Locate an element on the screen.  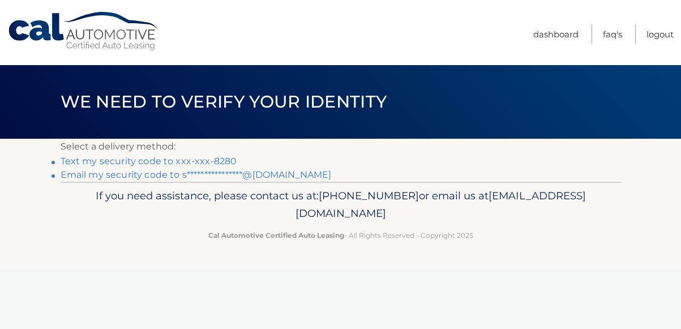
a: Dashboard is located at coordinates (556, 34).